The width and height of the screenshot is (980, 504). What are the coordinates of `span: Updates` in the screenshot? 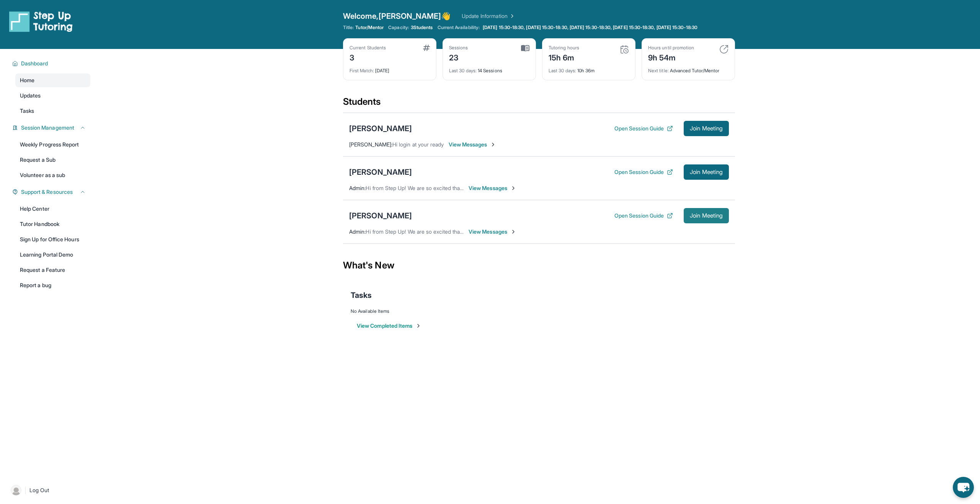 It's located at (30, 96).